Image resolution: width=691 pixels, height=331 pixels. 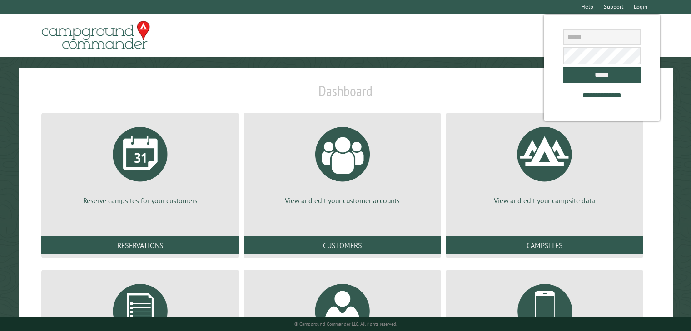 I want to click on a: Campsites, so click(x=544, y=246).